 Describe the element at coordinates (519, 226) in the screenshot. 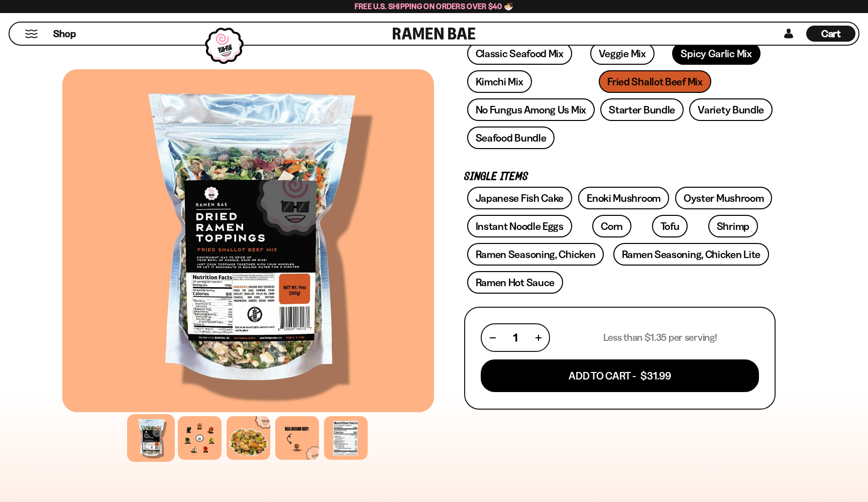

I see `a: Instant Noodle Eggs` at that location.